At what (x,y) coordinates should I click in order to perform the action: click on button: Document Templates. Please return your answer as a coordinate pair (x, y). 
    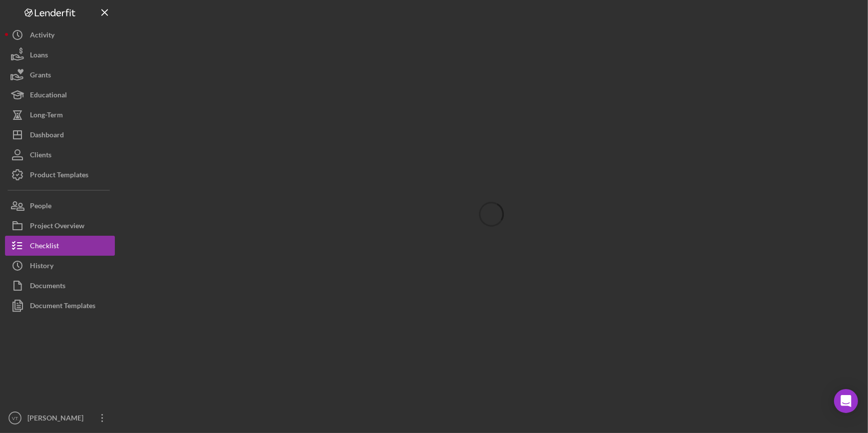
    Looking at the image, I should click on (60, 306).